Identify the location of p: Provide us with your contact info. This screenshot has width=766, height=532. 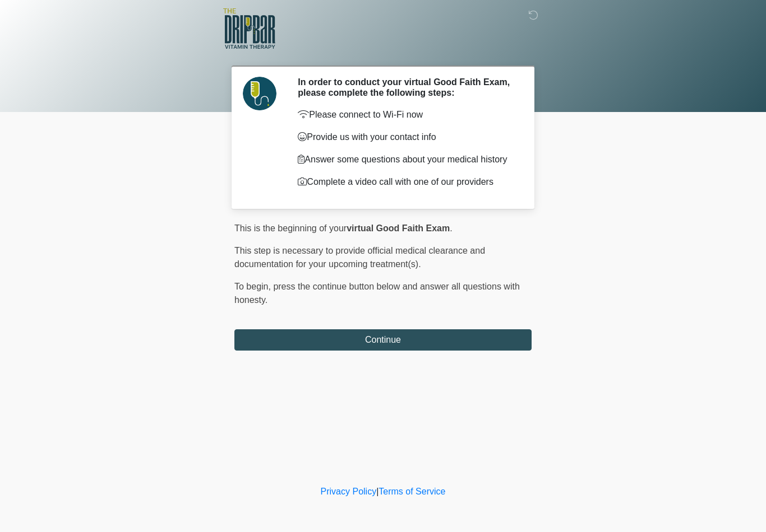
(406, 137).